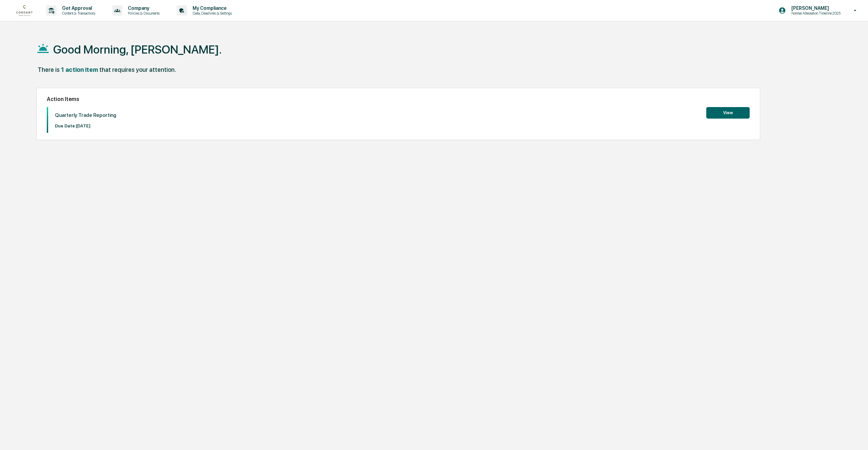 This screenshot has width=868, height=450. I want to click on div: There is, so click(49, 69).